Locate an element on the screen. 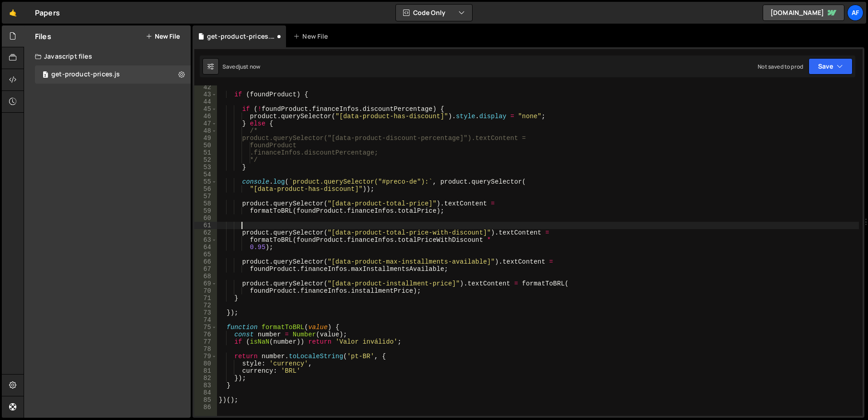 The height and width of the screenshot is (420, 868). div: 78 is located at coordinates (206, 349).